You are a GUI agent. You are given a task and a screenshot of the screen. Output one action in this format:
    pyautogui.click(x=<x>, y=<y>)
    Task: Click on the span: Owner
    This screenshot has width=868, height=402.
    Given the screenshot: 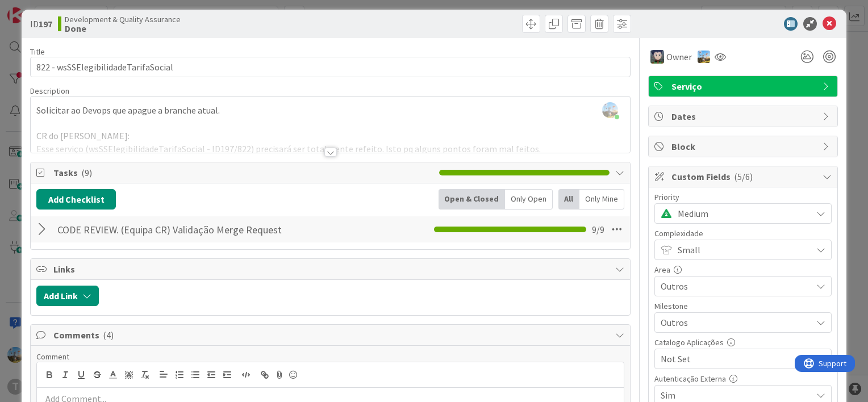 What is the action you would take?
    pyautogui.click(x=679, y=57)
    